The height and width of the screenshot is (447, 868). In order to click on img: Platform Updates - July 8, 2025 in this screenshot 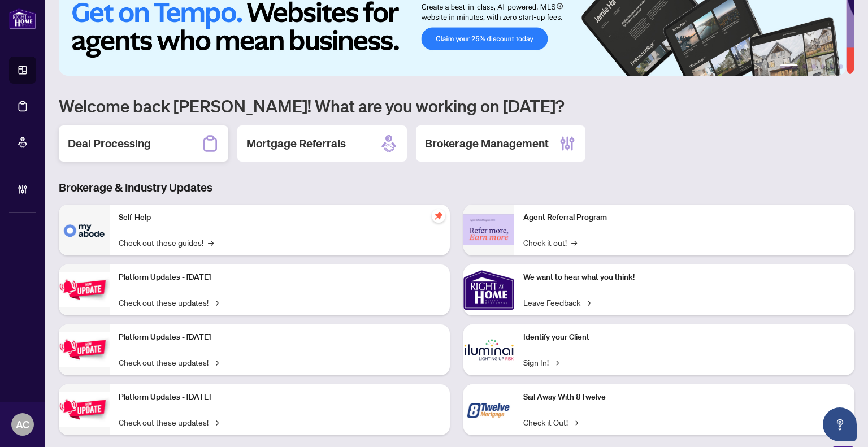, I will do `click(84, 349)`.